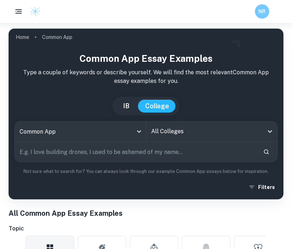  Describe the element at coordinates (270, 131) in the screenshot. I see `button: Open` at that location.